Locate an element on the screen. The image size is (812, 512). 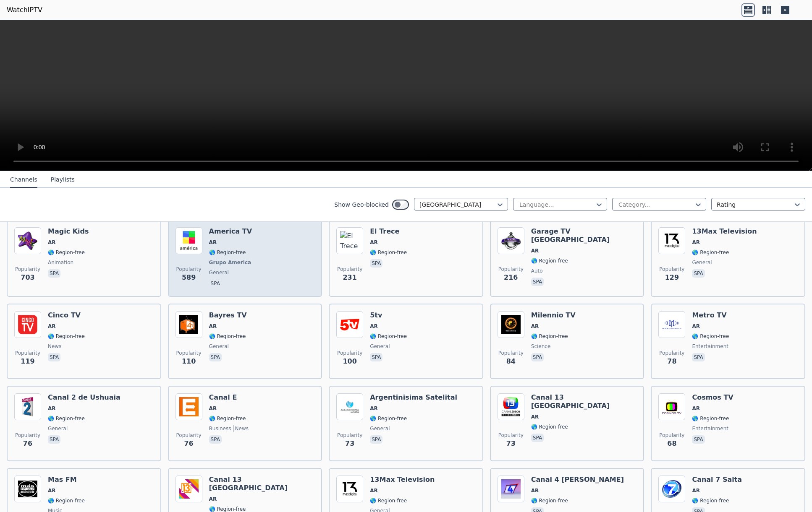
img: Bayres TV is located at coordinates (189, 325).